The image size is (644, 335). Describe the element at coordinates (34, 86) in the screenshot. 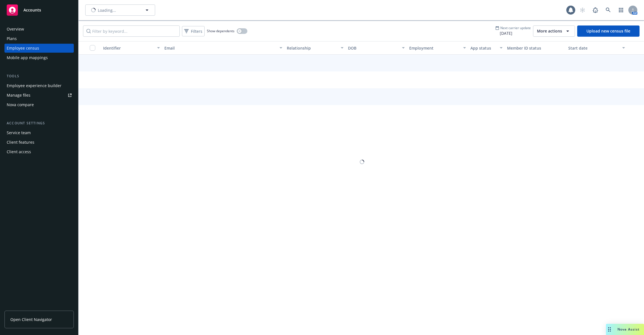

I see `div: Employee experience builder` at that location.